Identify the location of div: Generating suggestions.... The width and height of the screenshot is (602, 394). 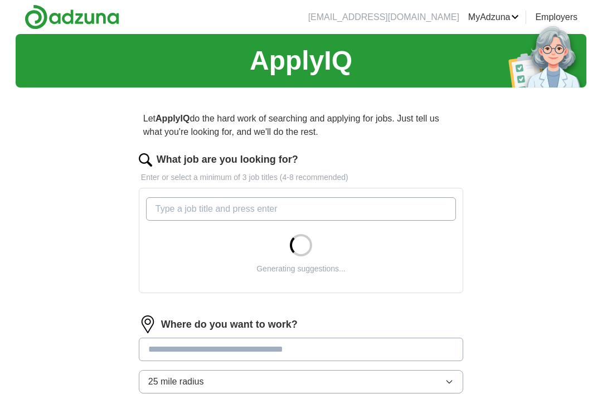
(301, 269).